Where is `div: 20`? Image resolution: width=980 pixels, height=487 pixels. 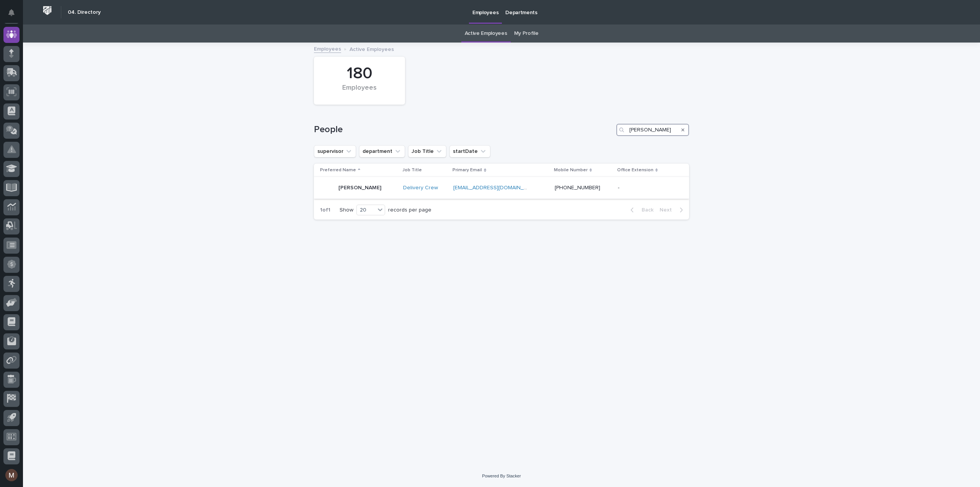 div: 20 is located at coordinates (366, 210).